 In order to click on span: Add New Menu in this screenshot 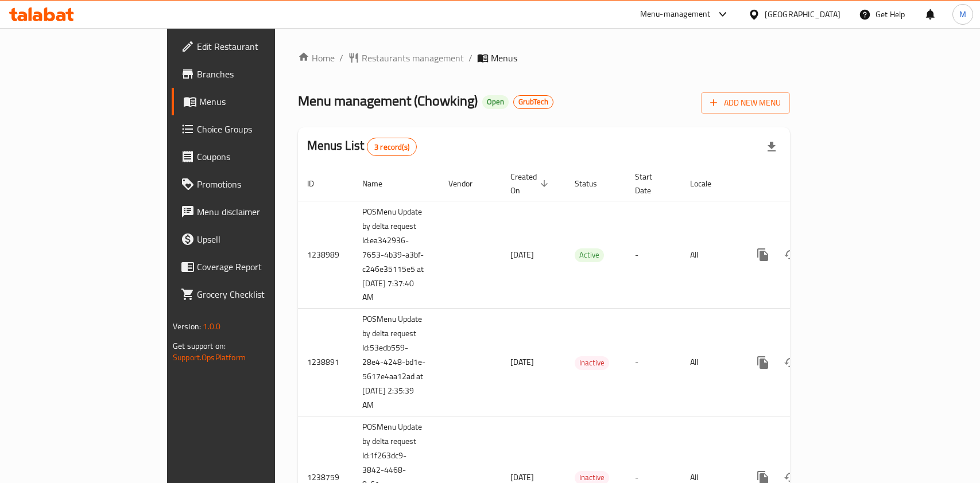, I will do `click(745, 103)`.